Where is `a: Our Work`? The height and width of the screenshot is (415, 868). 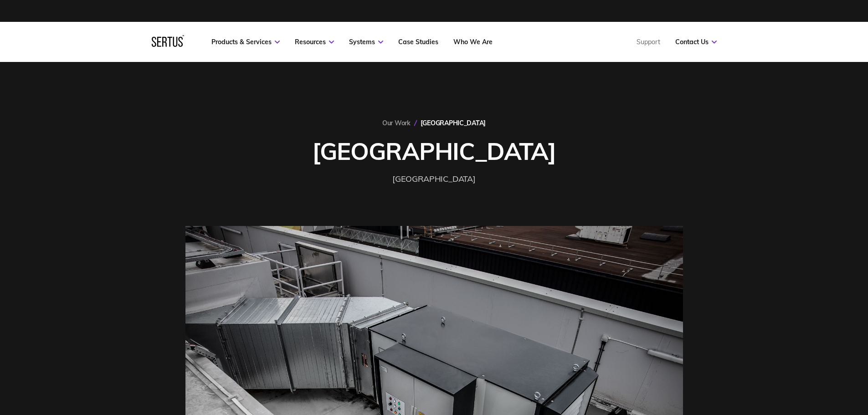 a: Our Work is located at coordinates (396, 123).